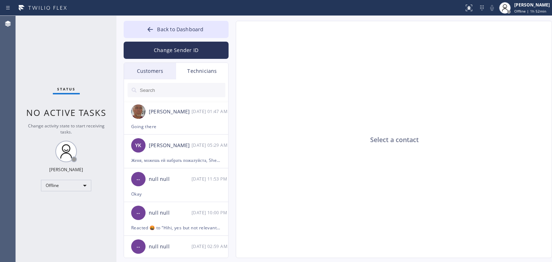 The image size is (552, 262). Describe the element at coordinates (176, 50) in the screenshot. I see `button: Change Sender ID` at that location.